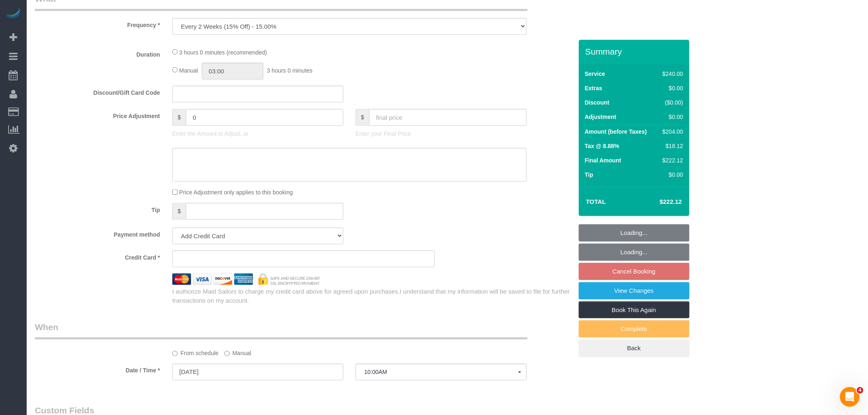 The image size is (868, 415). What do you see at coordinates (441, 372) in the screenshot?
I see `button: 10:00AM` at bounding box center [441, 372].